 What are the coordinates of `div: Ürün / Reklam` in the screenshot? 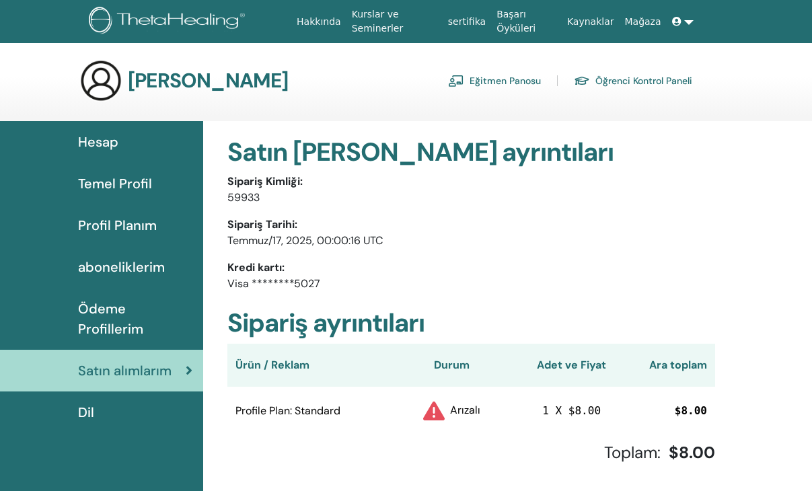 It's located at (308, 365).